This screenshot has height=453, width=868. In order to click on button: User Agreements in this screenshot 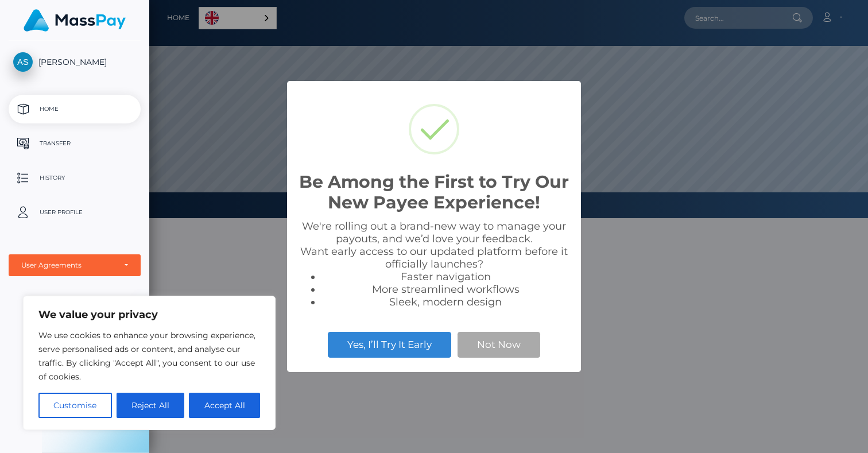, I will do `click(75, 265)`.